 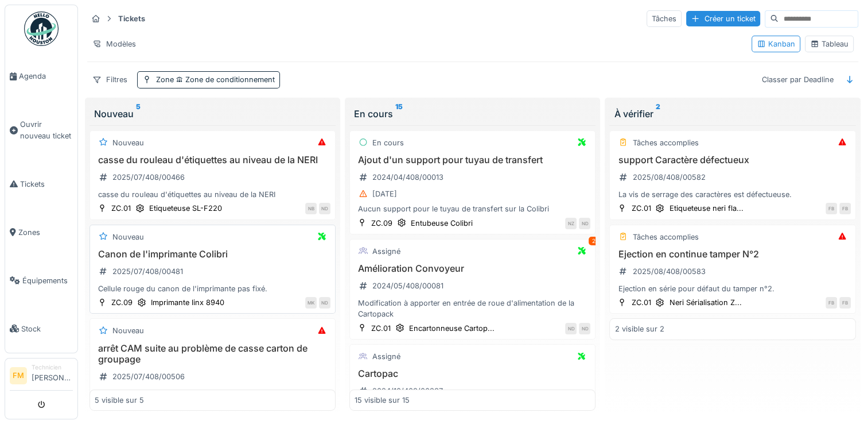 What do you see at coordinates (732, 194) in the screenshot?
I see `div: La vis de serrage des caractères est défectueuse.` at bounding box center [732, 194].